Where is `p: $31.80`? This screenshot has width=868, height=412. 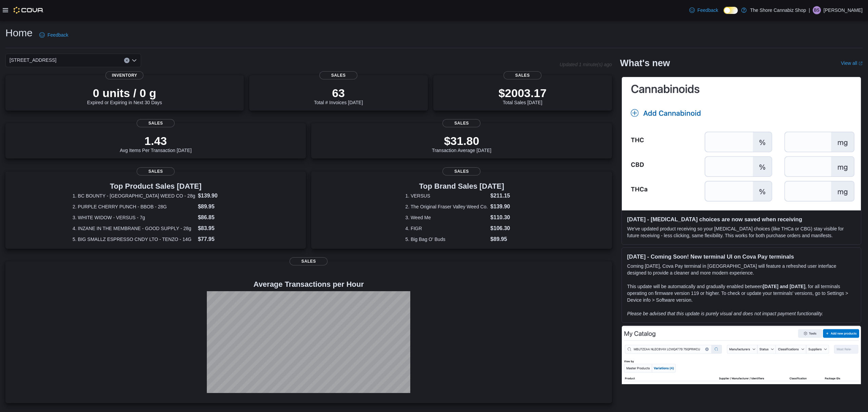 p: $31.80 is located at coordinates (462, 140).